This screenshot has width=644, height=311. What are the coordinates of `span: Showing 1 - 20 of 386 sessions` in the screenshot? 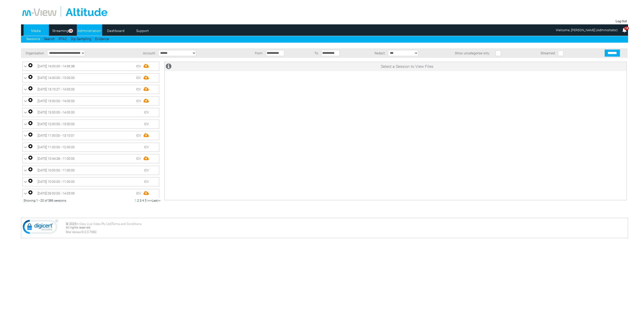 It's located at (45, 201).